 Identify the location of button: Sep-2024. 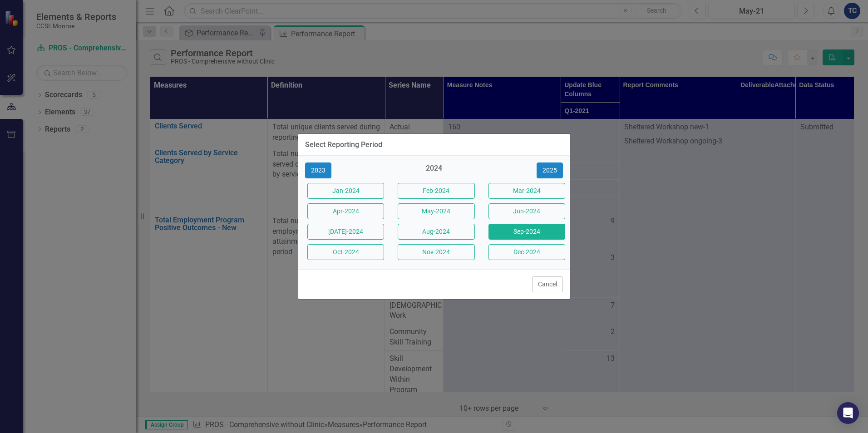
(527, 231).